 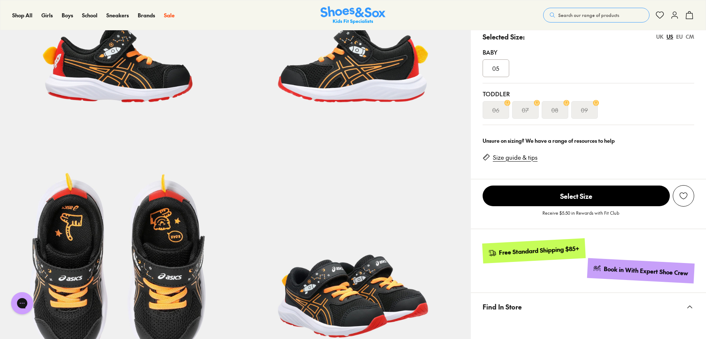 I want to click on button: Open gorgias live chat, so click(x=15, y=14).